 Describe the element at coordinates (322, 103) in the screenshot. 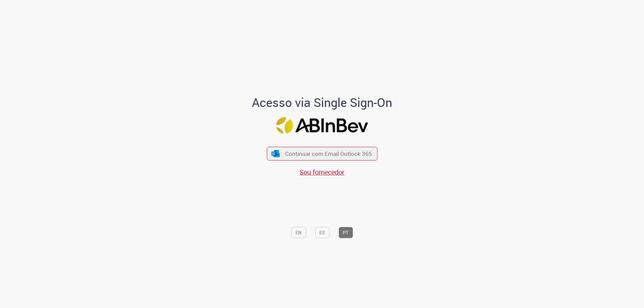

I see `h1: Acesso via Single Sign-On` at that location.